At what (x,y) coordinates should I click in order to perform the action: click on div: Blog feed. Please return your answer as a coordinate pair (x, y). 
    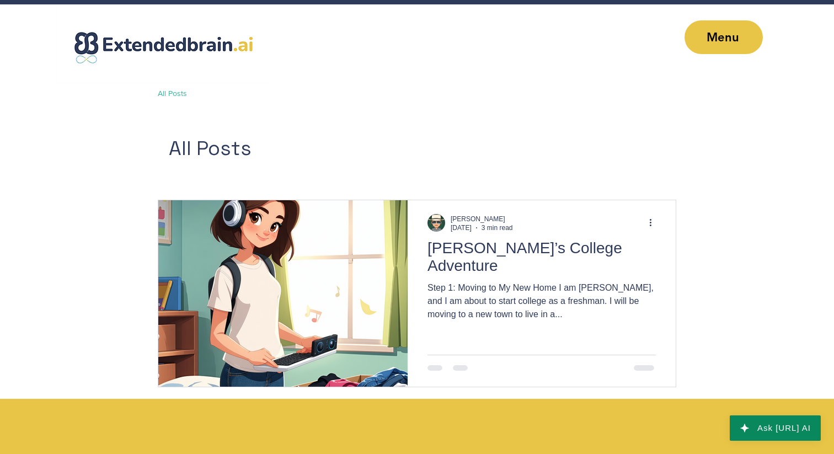
    Looking at the image, I should click on (417, 293).